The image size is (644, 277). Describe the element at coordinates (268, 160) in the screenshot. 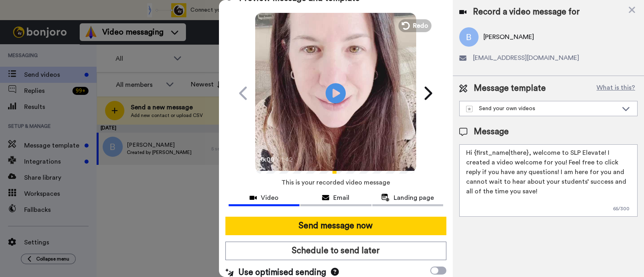

I see `span: 0:00` at that location.